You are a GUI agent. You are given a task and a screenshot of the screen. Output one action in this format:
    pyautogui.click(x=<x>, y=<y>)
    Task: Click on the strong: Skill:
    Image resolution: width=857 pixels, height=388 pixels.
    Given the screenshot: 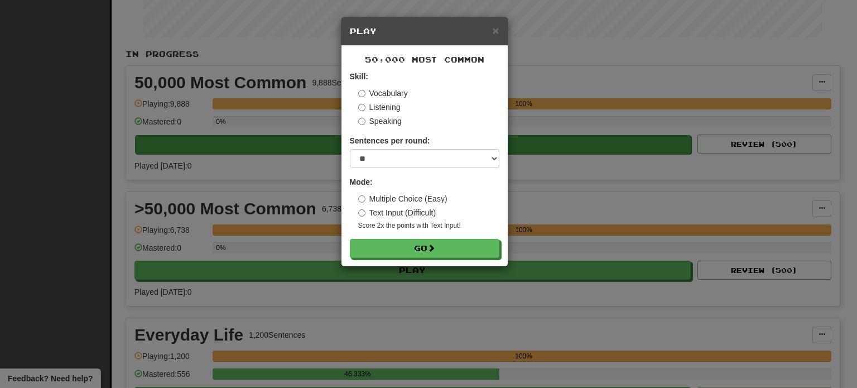 What is the action you would take?
    pyautogui.click(x=359, y=76)
    